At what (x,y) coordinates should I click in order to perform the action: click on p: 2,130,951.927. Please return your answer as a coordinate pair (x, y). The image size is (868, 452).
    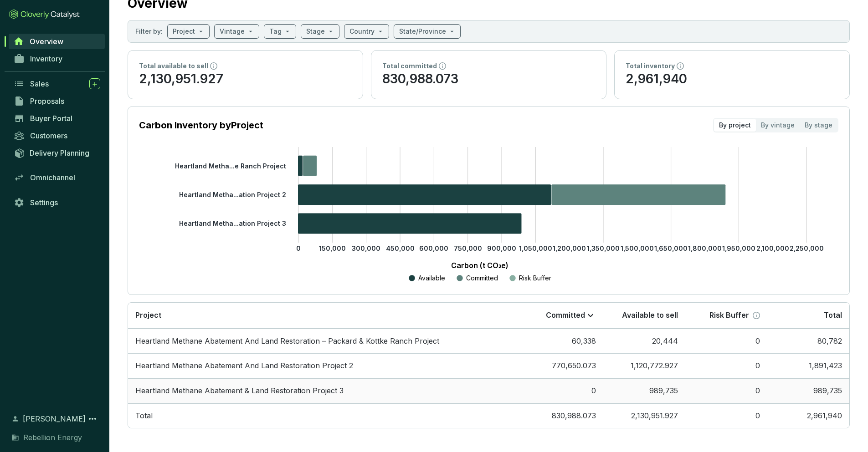
    Looking at the image, I should click on (245, 79).